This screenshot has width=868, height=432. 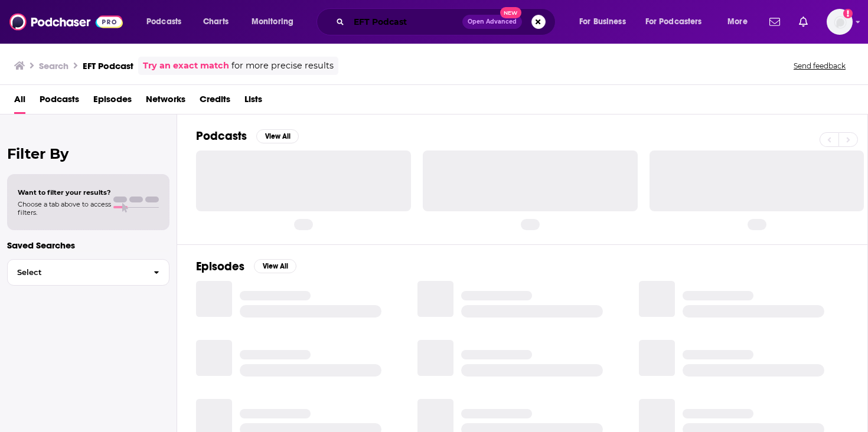 What do you see at coordinates (64, 209) in the screenshot?
I see `span: Choose a tab above to access filters.` at bounding box center [64, 209].